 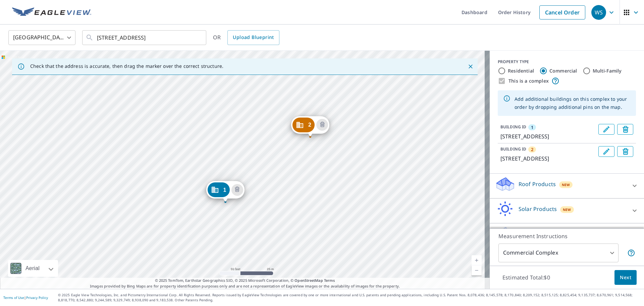 I want to click on p: Roof Products, so click(x=537, y=184).